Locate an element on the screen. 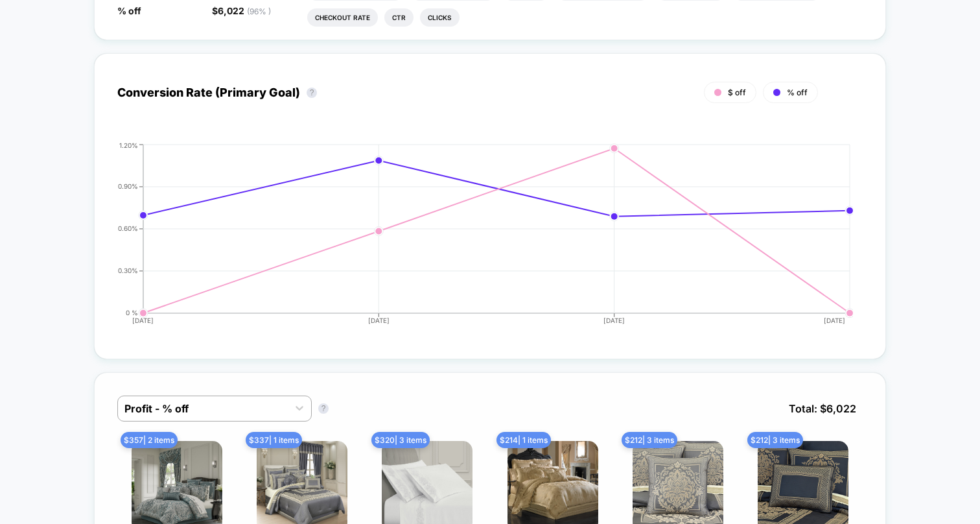 The image size is (980, 524). li: Ctr is located at coordinates (399, 18).